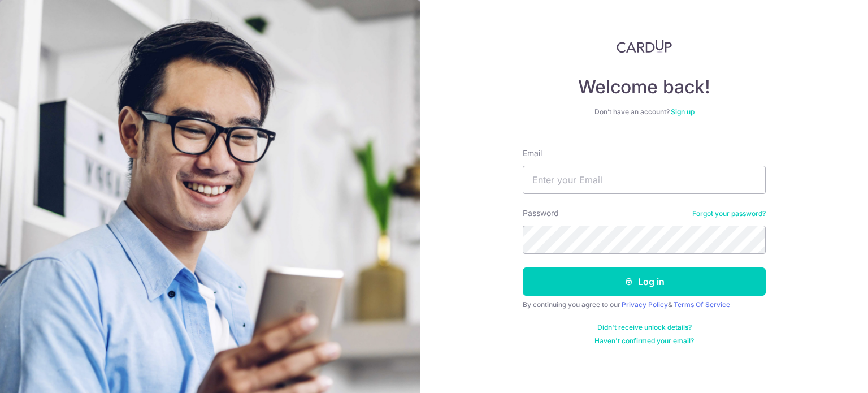  Describe the element at coordinates (532, 153) in the screenshot. I see `label: Email` at that location.